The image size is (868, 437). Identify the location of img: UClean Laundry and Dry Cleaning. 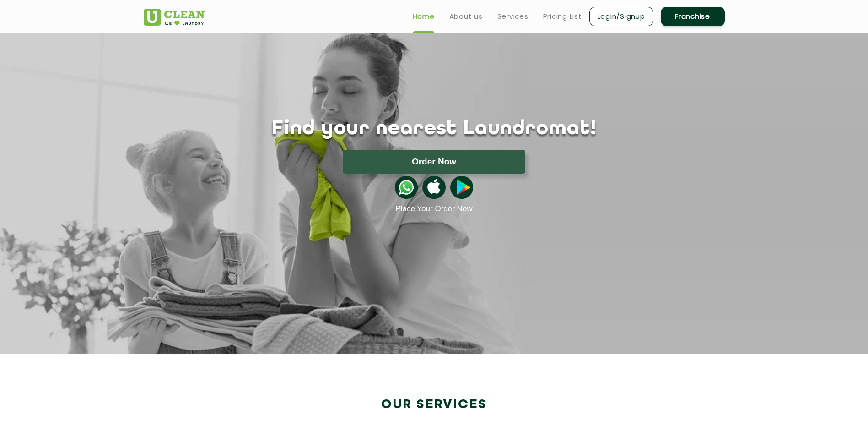
(174, 17).